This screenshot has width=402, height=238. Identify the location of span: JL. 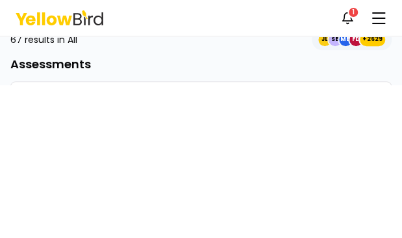
(325, 40).